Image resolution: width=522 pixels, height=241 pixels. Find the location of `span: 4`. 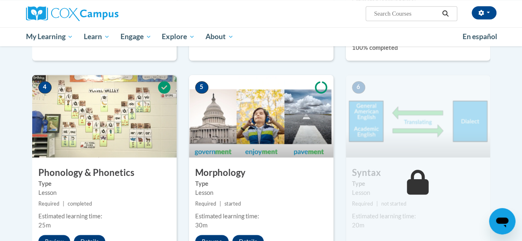

span: 4 is located at coordinates (45, 87).